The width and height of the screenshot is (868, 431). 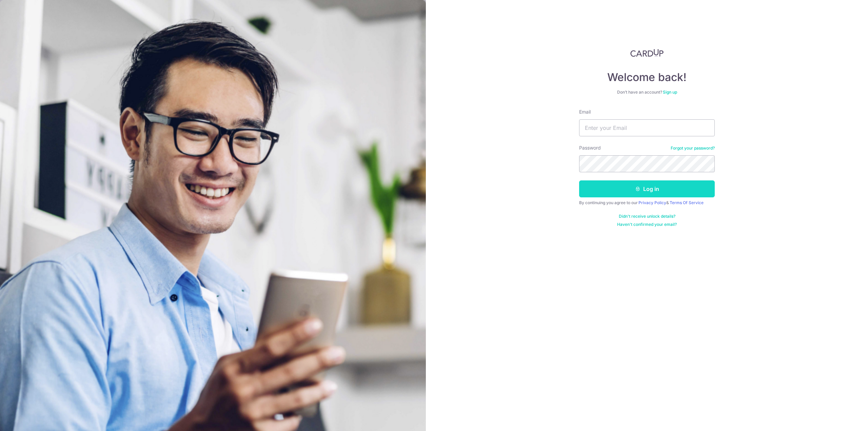 What do you see at coordinates (693, 148) in the screenshot?
I see `a: Forgot your password?` at bounding box center [693, 148].